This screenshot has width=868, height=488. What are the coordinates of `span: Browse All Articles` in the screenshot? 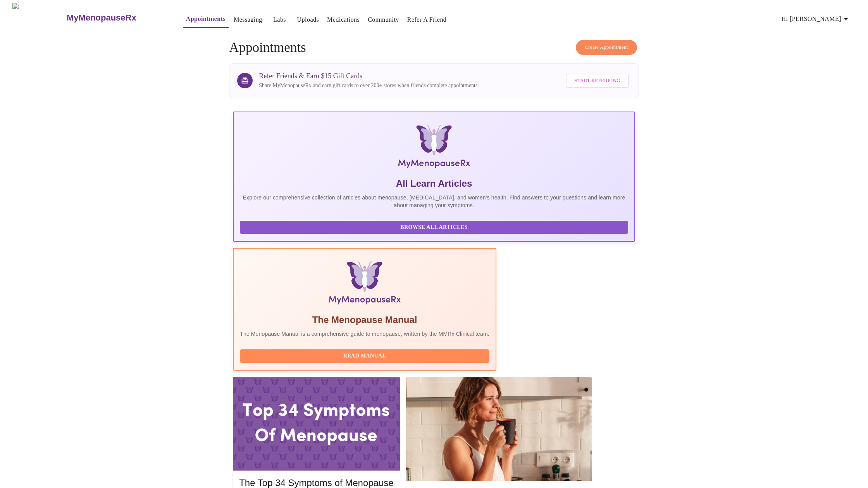 It's located at (434, 228).